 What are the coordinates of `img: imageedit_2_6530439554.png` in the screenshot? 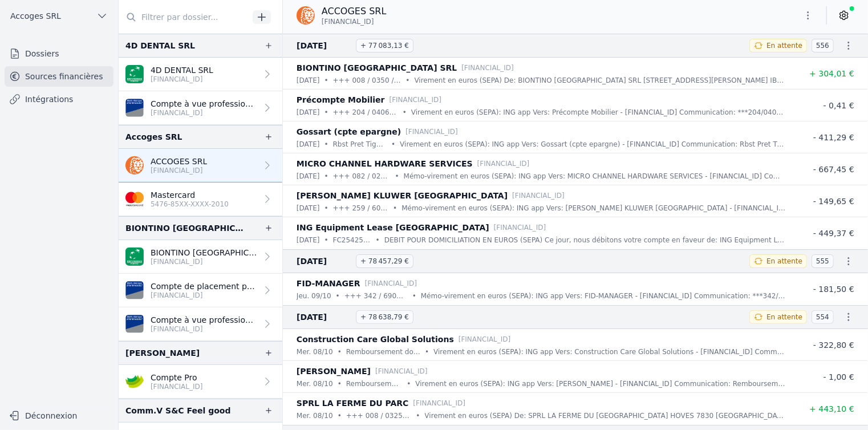 It's located at (135, 199).